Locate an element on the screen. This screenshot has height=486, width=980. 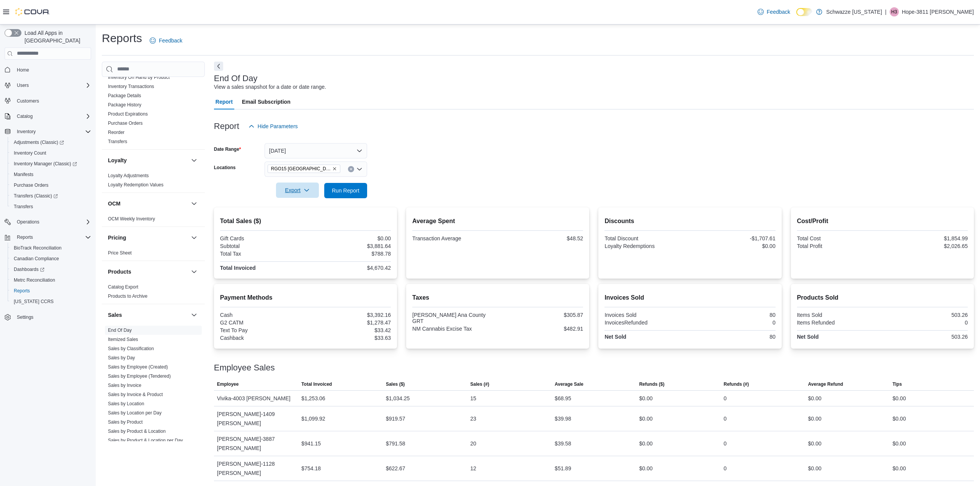
span: Export is located at coordinates (297, 190).